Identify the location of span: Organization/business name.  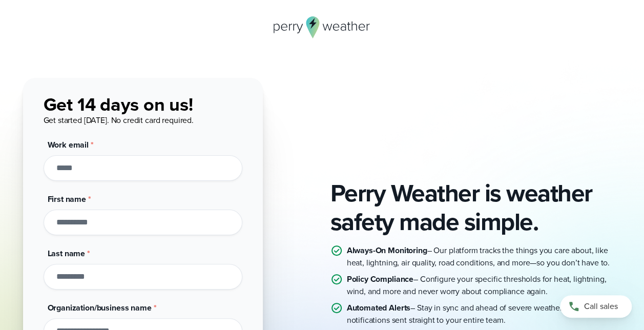
(99, 307).